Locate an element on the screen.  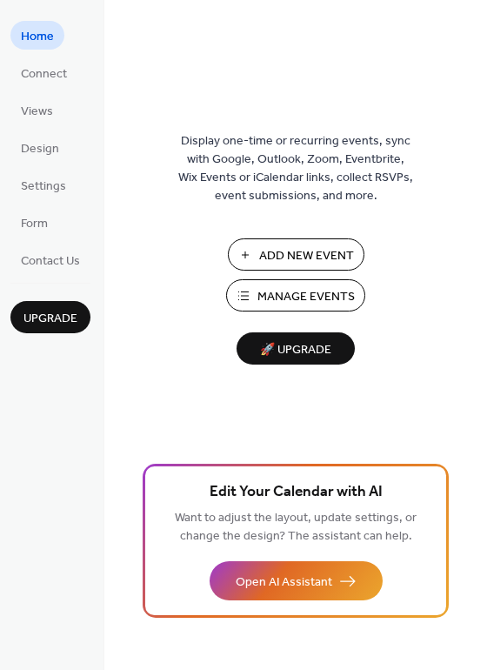
a: Home is located at coordinates (37, 35).